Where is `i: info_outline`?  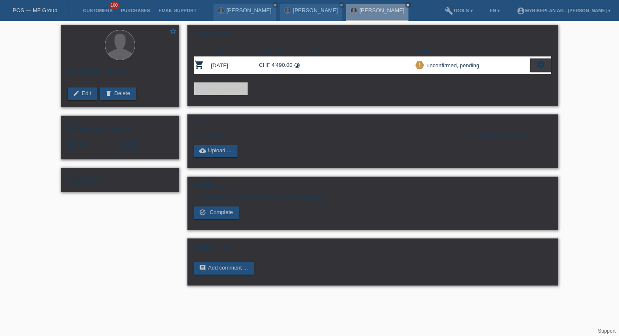 i: info_outline is located at coordinates (465, 135).